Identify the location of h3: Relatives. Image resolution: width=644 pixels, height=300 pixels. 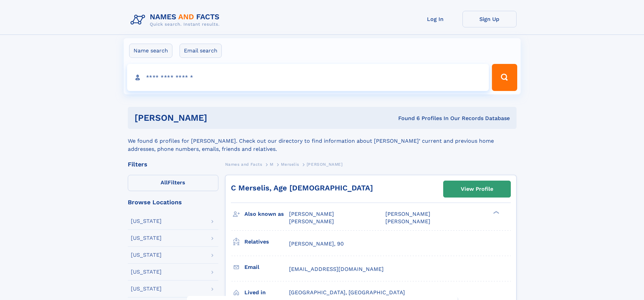
(267, 242).